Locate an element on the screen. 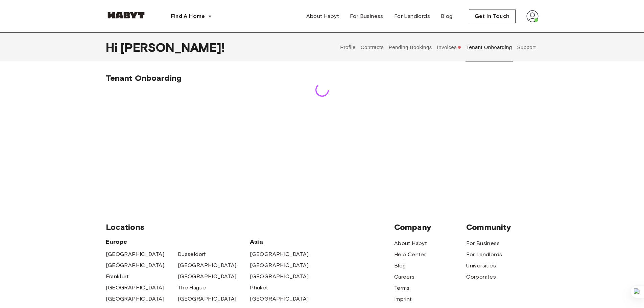 The width and height of the screenshot is (644, 308). a: Help Center is located at coordinates (410, 255).